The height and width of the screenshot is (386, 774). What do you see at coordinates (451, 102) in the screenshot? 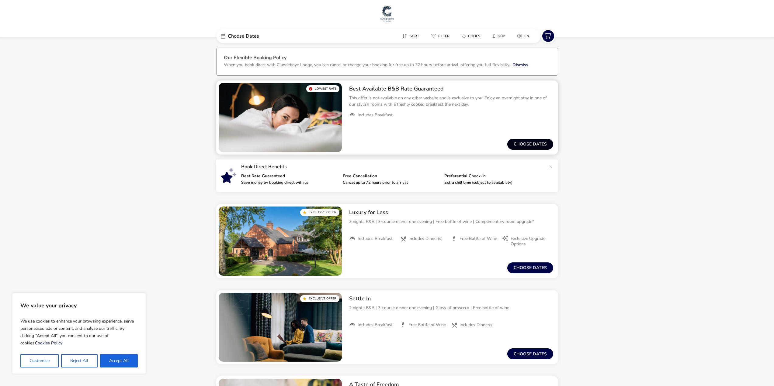
I see `div: Best Available B&B Rate GuaranteedThis offer is not available on any other website and is exclusi...` at bounding box center [451, 102].